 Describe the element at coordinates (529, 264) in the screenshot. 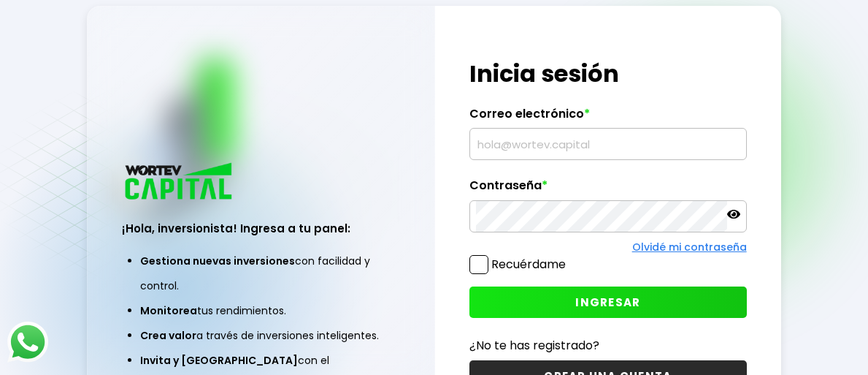

I see `label: Recuérdame` at that location.